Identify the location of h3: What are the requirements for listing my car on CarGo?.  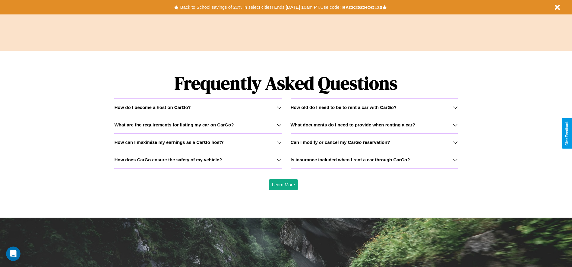
(174, 125).